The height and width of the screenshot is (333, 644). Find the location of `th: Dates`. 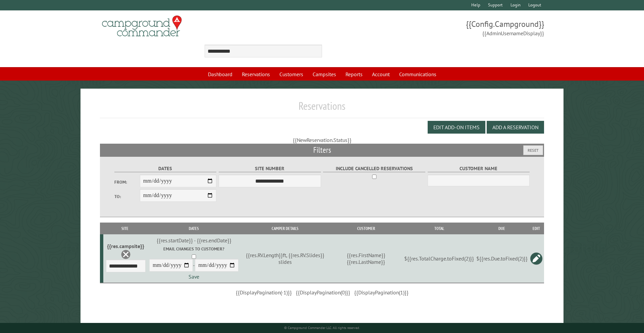

th: Dates is located at coordinates (194, 229).